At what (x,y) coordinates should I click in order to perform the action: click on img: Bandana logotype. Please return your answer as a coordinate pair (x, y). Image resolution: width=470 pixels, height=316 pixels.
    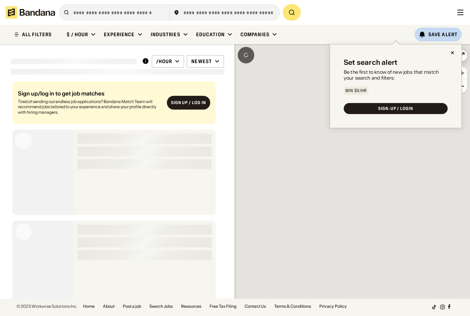
    Looking at the image, I should click on (30, 12).